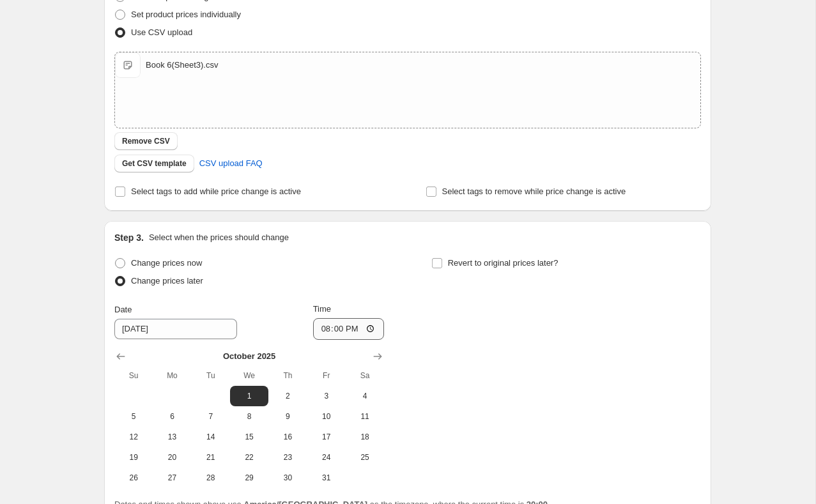 The height and width of the screenshot is (504, 816). I want to click on input: 12:00, so click(349, 329).